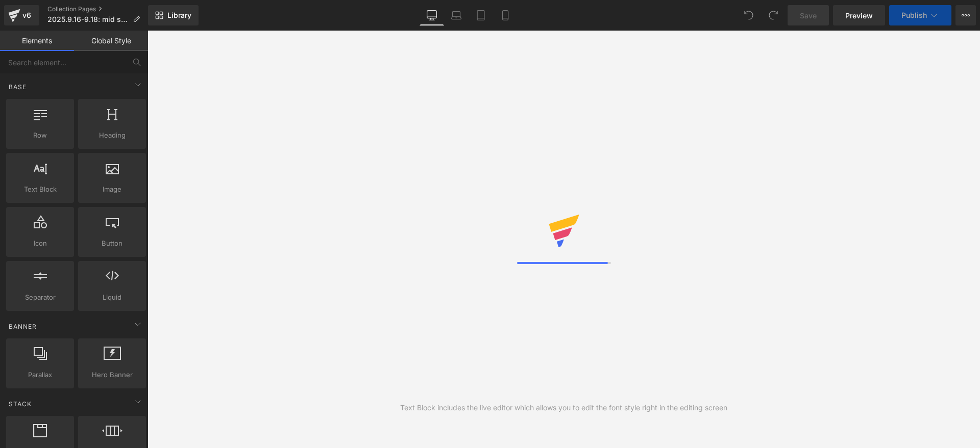 This screenshot has width=980, height=448. I want to click on a: Laptop, so click(456, 15).